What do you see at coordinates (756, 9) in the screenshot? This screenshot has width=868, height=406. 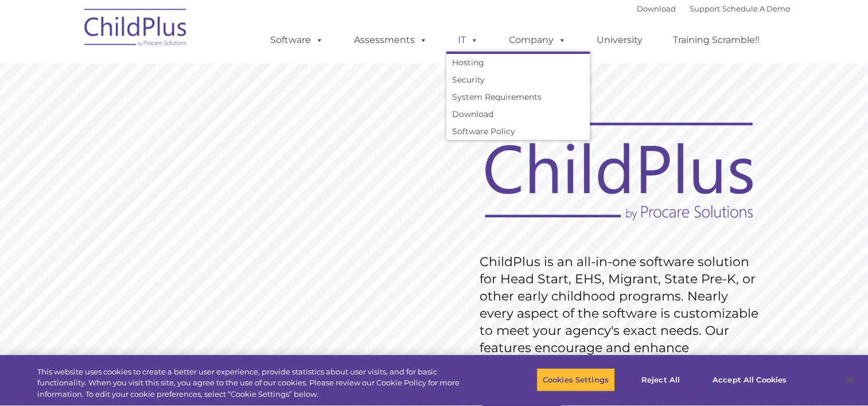 I see `a: Schedule A Demo` at bounding box center [756, 9].